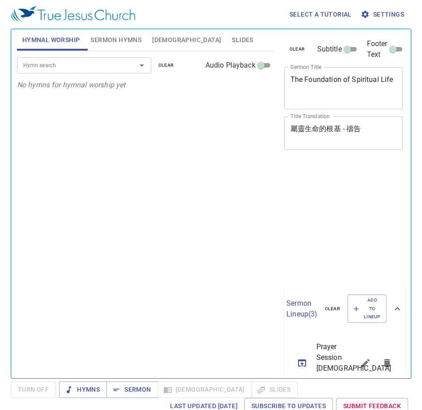 The width and height of the screenshot is (422, 410). What do you see at coordinates (230, 65) in the screenshot?
I see `span: Audio Playback` at bounding box center [230, 65].